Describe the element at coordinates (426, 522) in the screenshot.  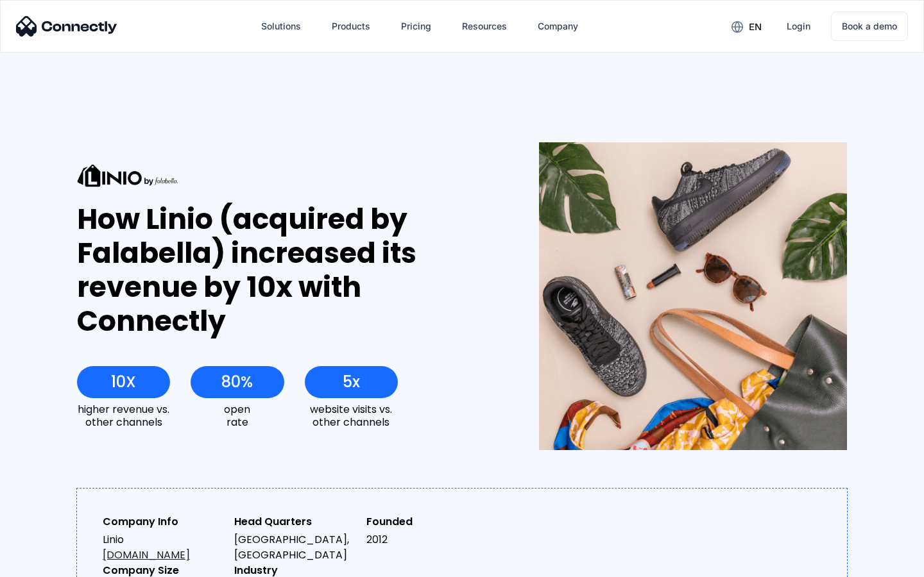
I see `div: Founded` at that location.